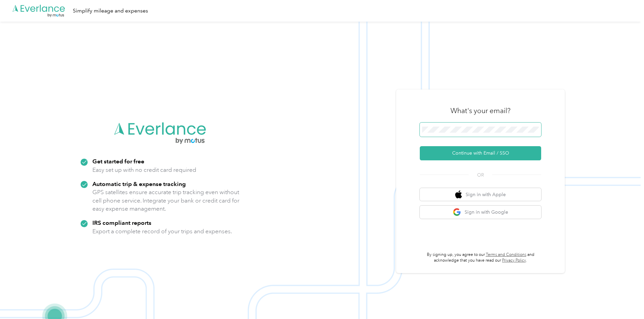  Describe the element at coordinates (481, 257) in the screenshot. I see `p: By signing up, you agree to our and acknowledge that you have read our .` at that location.